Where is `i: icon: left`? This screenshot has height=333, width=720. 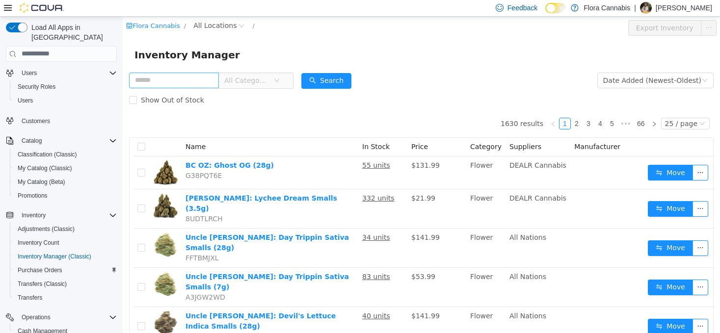 i: icon: left is located at coordinates (430, 107).